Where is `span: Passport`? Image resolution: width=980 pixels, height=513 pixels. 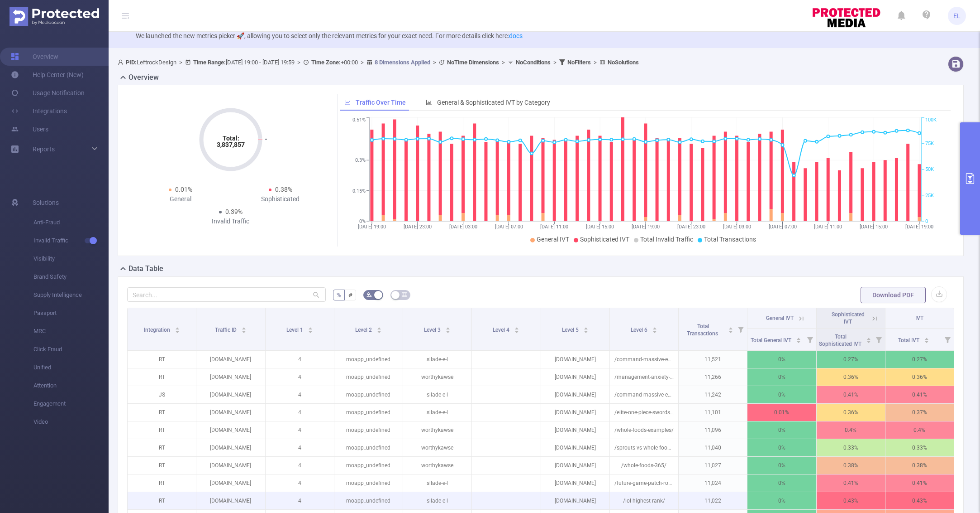
span: Passport is located at coordinates (71, 313).